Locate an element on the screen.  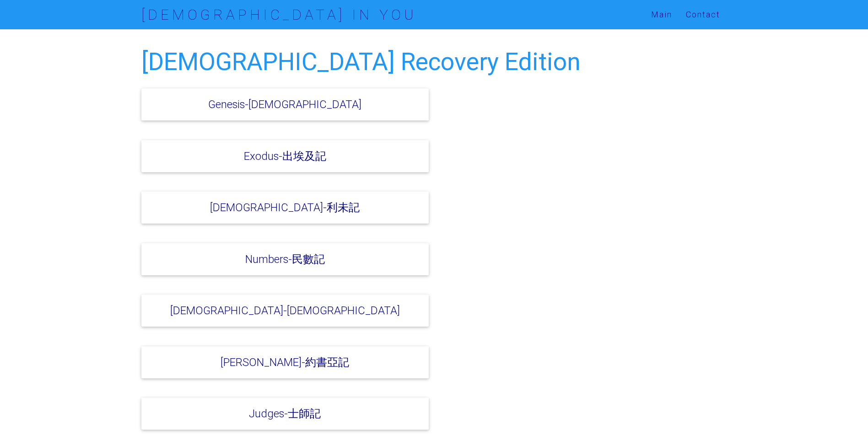
a: Numbers-民數記 is located at coordinates (285, 259).